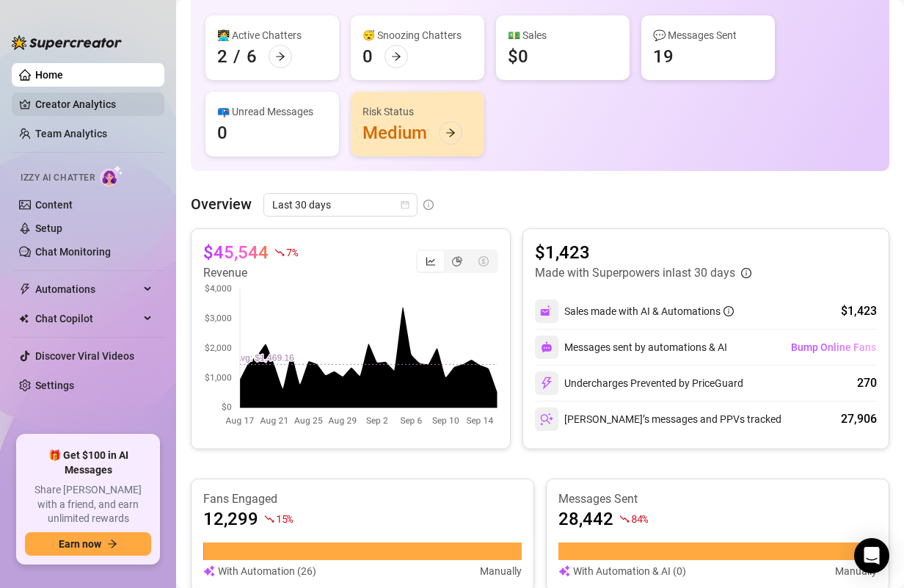 The height and width of the screenshot is (588, 904). What do you see at coordinates (85, 356) in the screenshot?
I see `a: Discover Viral Videos` at bounding box center [85, 356].